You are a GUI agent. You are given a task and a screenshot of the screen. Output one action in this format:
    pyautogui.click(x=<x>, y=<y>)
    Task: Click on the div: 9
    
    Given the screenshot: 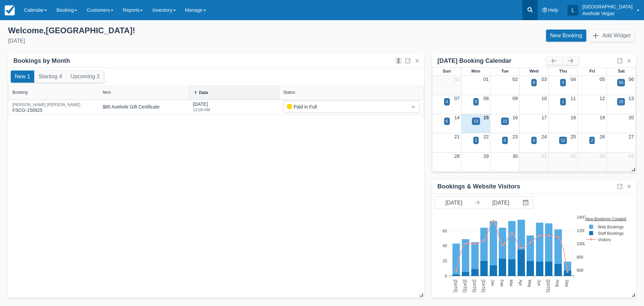 What is the action you would take?
    pyautogui.click(x=476, y=102)
    